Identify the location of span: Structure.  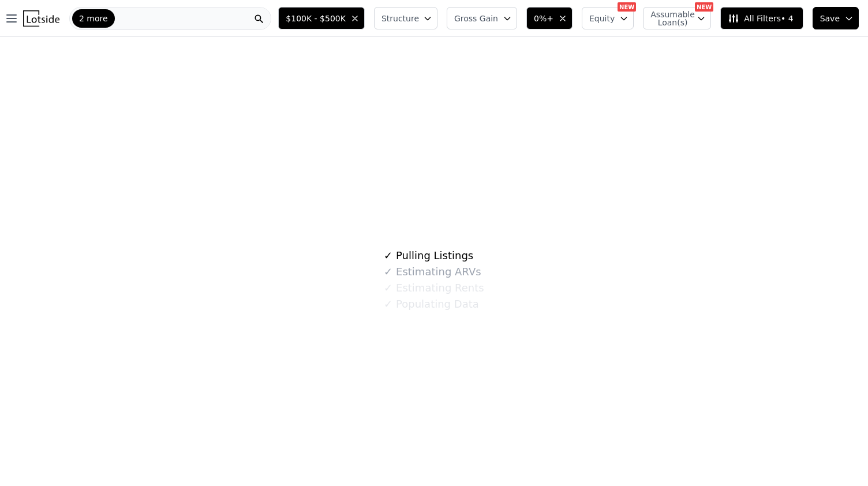
(400, 19).